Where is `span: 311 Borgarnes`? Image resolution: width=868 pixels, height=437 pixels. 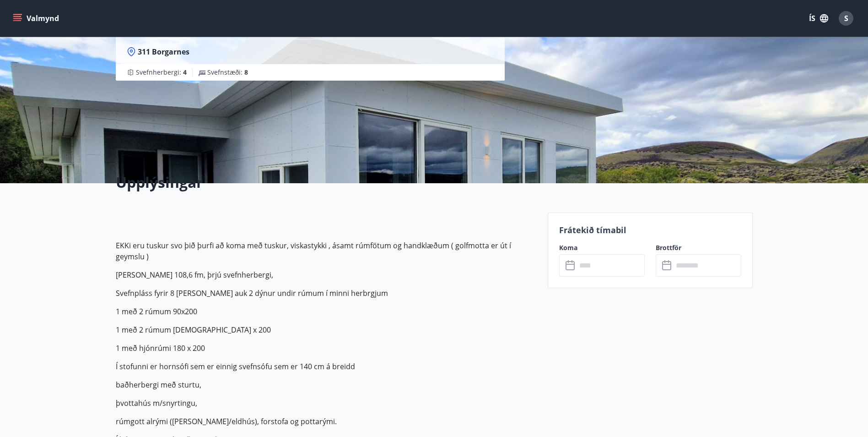 span: 311 Borgarnes is located at coordinates (164, 51).